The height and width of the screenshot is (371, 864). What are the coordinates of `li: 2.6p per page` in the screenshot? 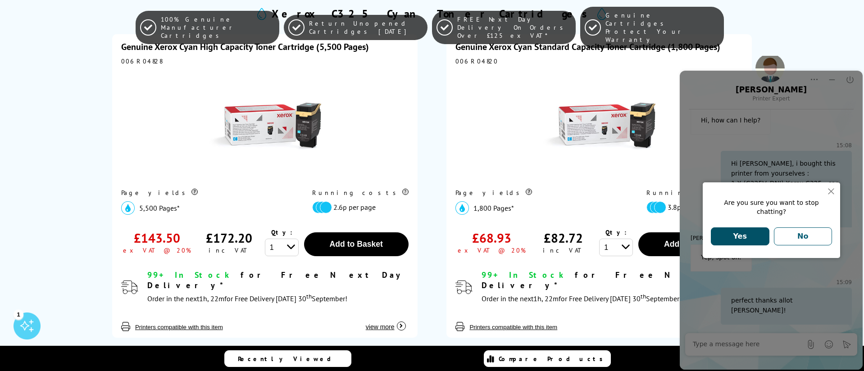 It's located at (358, 207).